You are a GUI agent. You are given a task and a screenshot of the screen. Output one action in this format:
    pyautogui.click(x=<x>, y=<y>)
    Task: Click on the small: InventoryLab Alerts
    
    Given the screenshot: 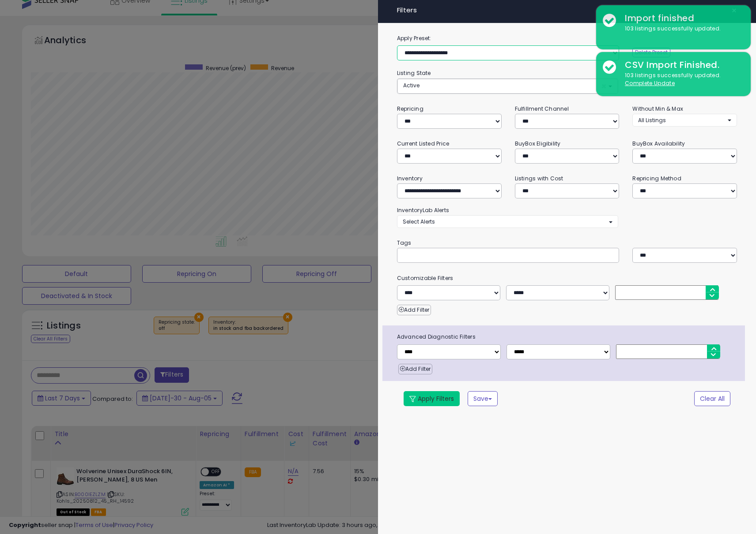 What is the action you would take?
    pyautogui.click(x=423, y=210)
    